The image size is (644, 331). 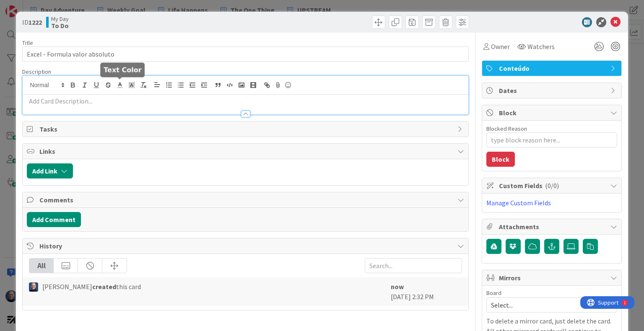 What do you see at coordinates (552, 113) in the screenshot?
I see `span: Block` at bounding box center [552, 113].